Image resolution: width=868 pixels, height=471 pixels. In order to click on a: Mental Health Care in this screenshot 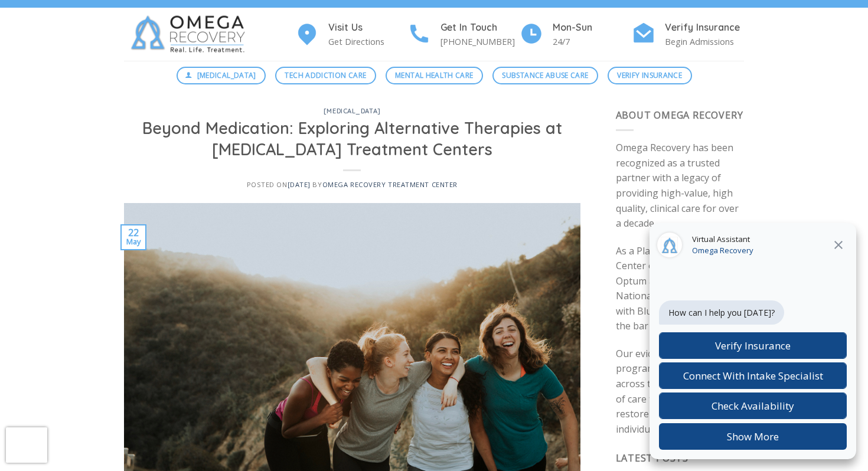, I will do `click(434, 75)`.